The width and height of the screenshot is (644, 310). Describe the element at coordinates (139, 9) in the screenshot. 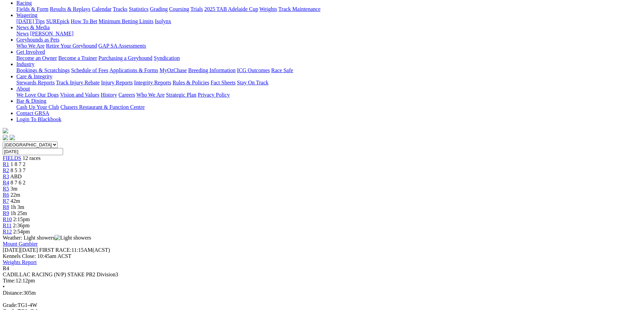

I see `a: Statistics` at that location.